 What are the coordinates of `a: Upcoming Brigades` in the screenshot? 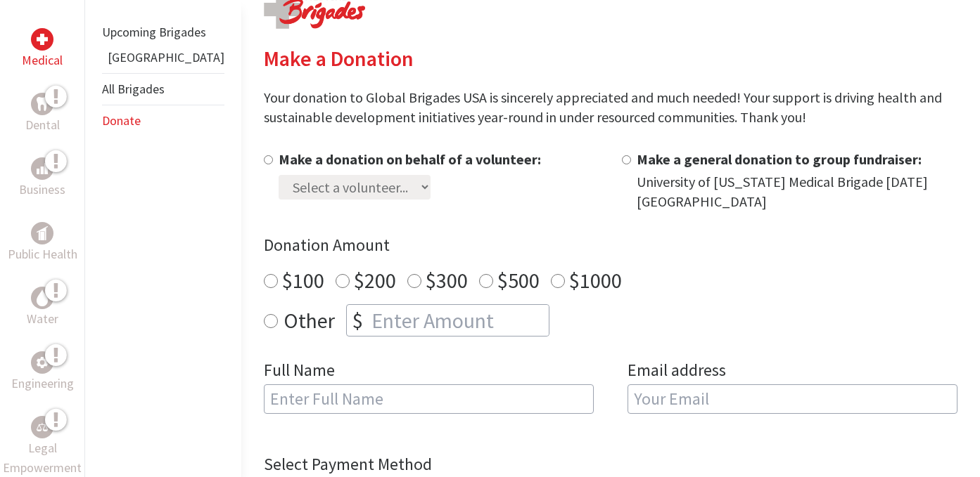 It's located at (154, 31).